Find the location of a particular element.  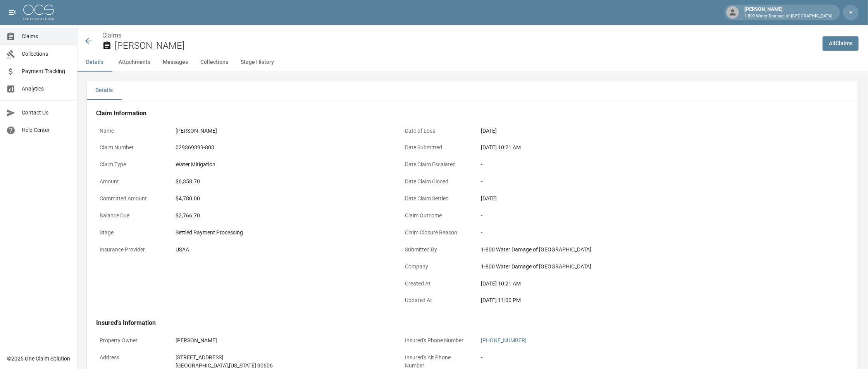

div: Water Mitigation is located at coordinates (282, 164).